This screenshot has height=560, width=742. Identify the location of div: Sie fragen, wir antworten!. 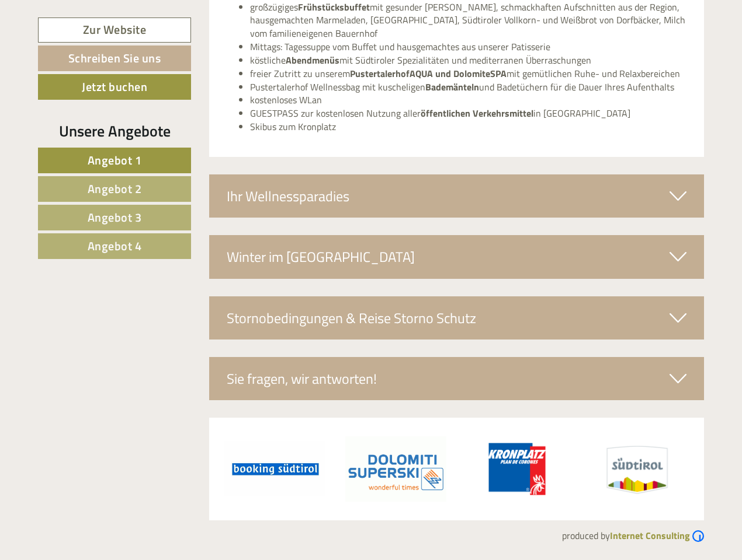
(457, 379).